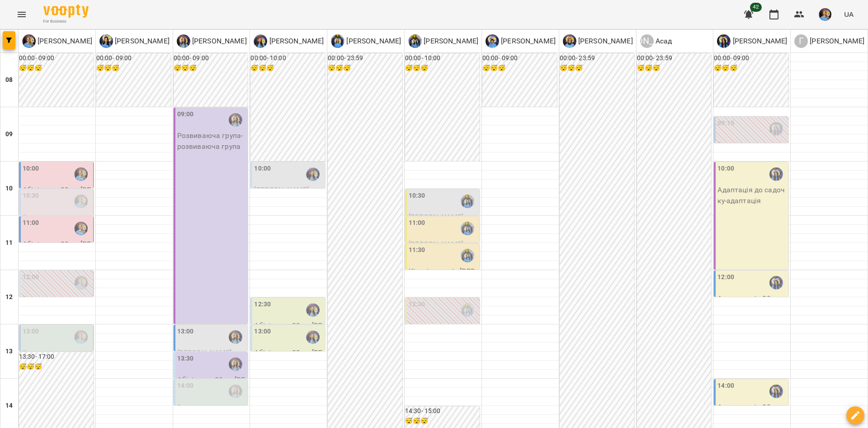 This screenshot has width=868, height=428. What do you see at coordinates (313, 174) in the screenshot?
I see `div: Ігнатенко Оксана` at bounding box center [313, 174].